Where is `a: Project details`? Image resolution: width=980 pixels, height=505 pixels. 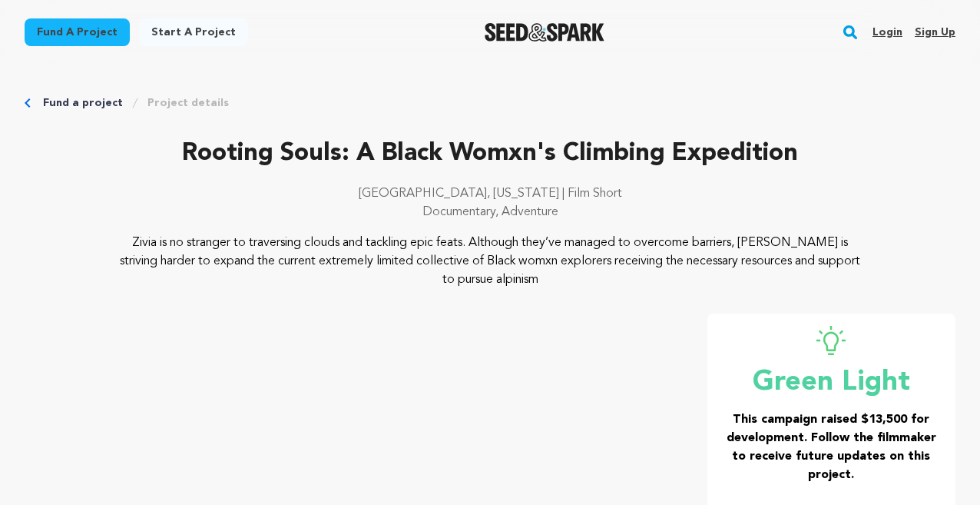
a: Project details is located at coordinates (188, 103).